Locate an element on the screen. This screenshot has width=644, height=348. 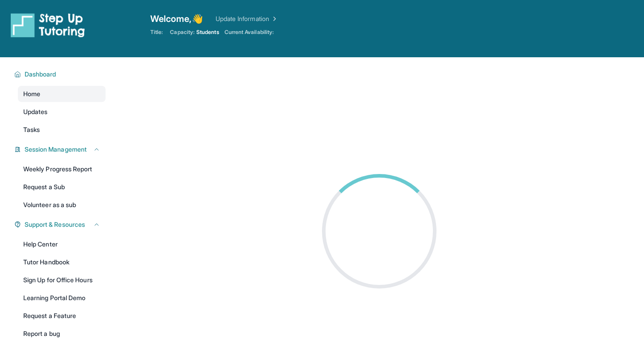
span: Title: is located at coordinates (156, 32).